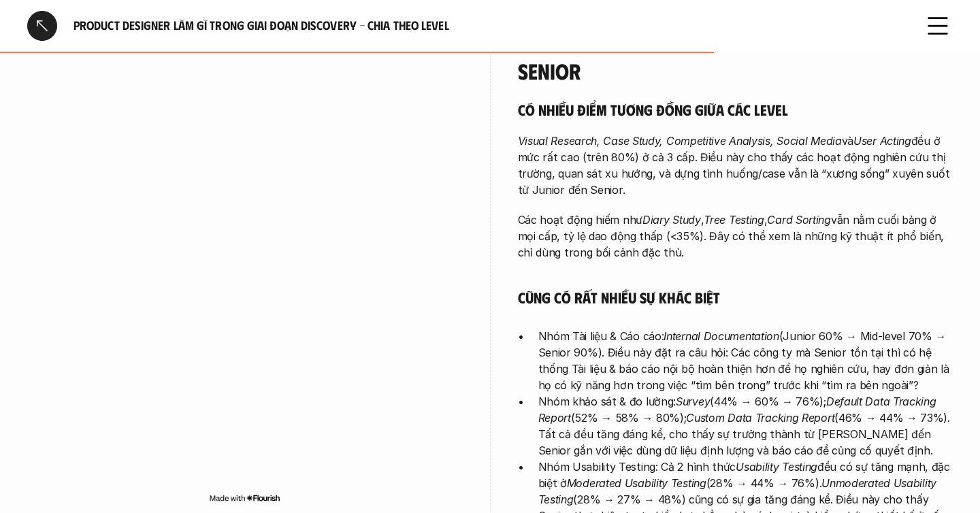 This screenshot has height=513, width=980. I want to click on em: Tree Testing, so click(734, 220).